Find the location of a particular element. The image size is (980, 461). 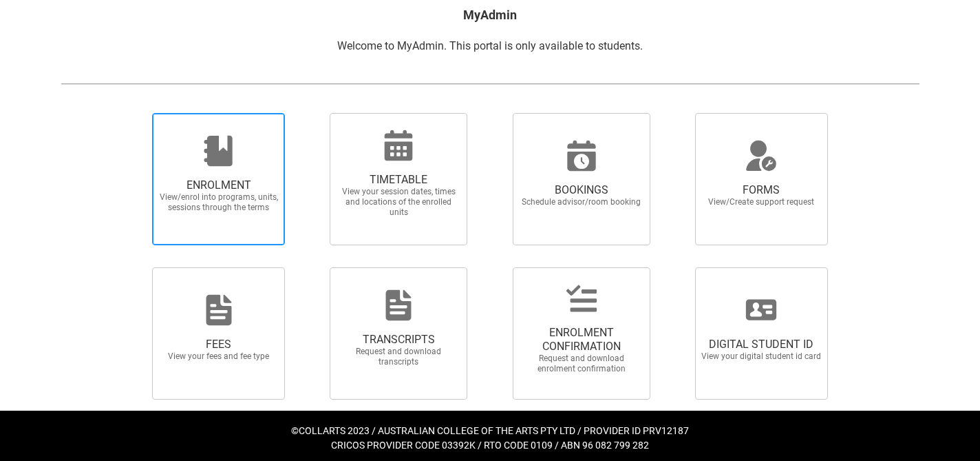

span: View/Create support request is located at coordinates (761, 202).